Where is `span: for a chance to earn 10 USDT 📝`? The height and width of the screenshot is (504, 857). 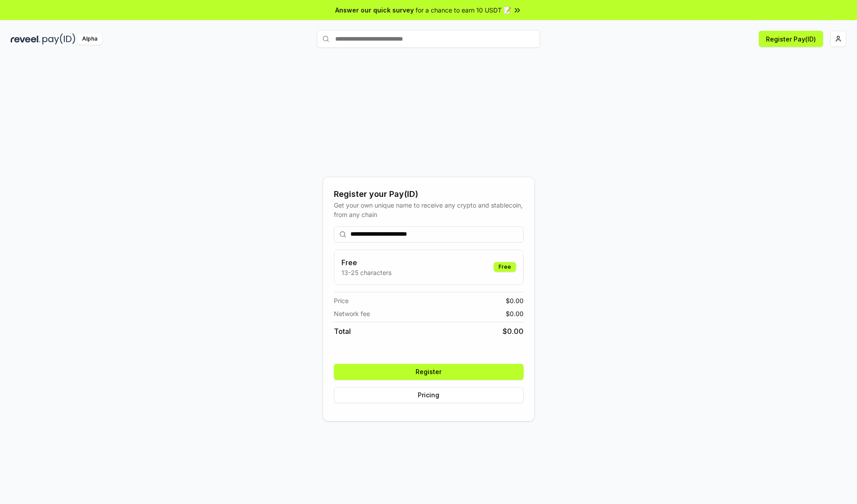
span: for a chance to earn 10 USDT 📝 is located at coordinates (463, 10).